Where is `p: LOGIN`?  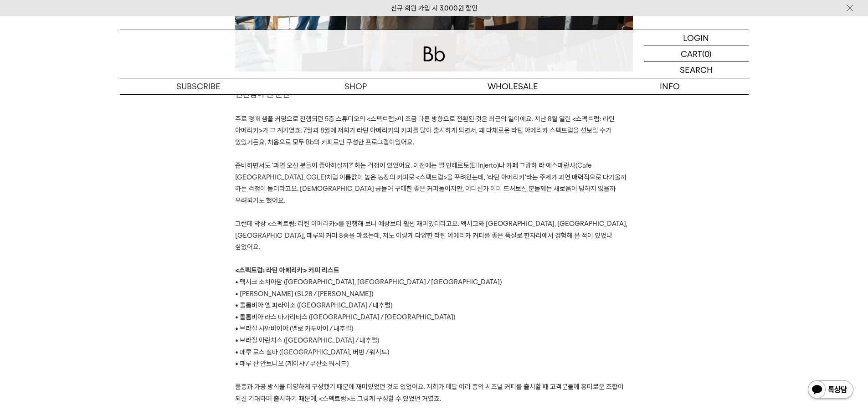 p: LOGIN is located at coordinates (695, 37).